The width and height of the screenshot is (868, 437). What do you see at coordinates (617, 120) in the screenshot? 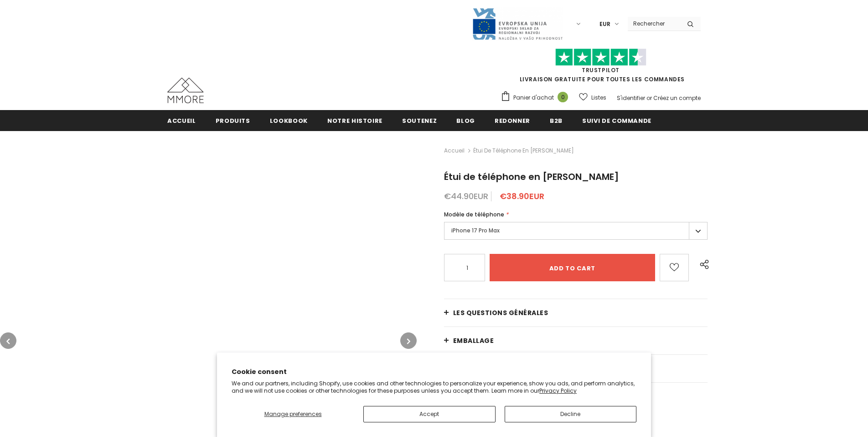
I see `a: Suivi de commande` at bounding box center [617, 120].